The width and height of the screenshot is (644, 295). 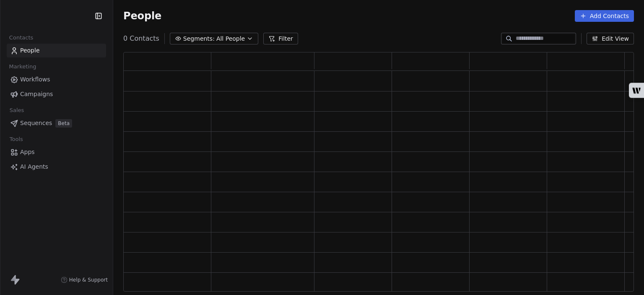 What do you see at coordinates (57, 79) in the screenshot?
I see `a: Workflows` at bounding box center [57, 79].